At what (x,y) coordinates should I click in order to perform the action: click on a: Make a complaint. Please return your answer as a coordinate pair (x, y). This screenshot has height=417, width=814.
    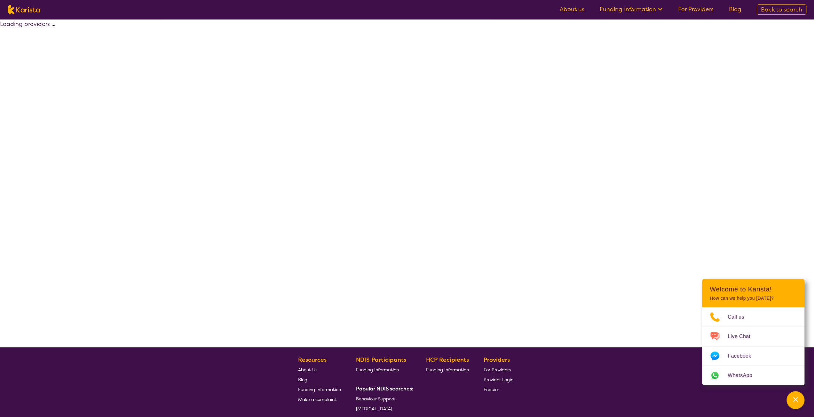
    Looking at the image, I should click on (319, 399).